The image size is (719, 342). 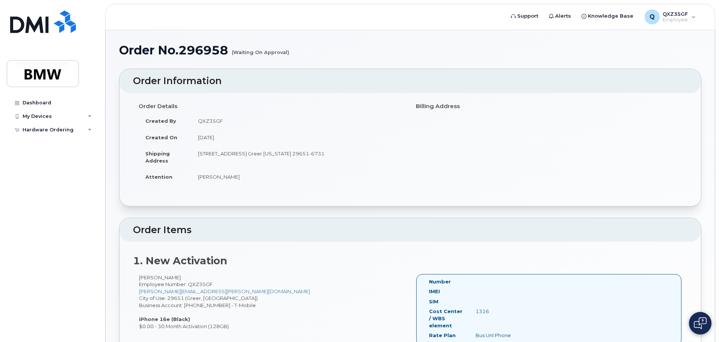 I want to click on div: Bus Unl Phone, so click(x=503, y=336).